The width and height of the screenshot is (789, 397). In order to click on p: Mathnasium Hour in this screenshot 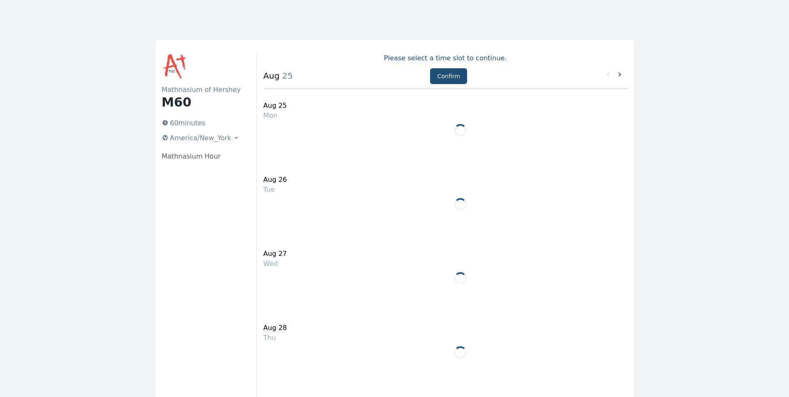, I will do `click(203, 156)`.